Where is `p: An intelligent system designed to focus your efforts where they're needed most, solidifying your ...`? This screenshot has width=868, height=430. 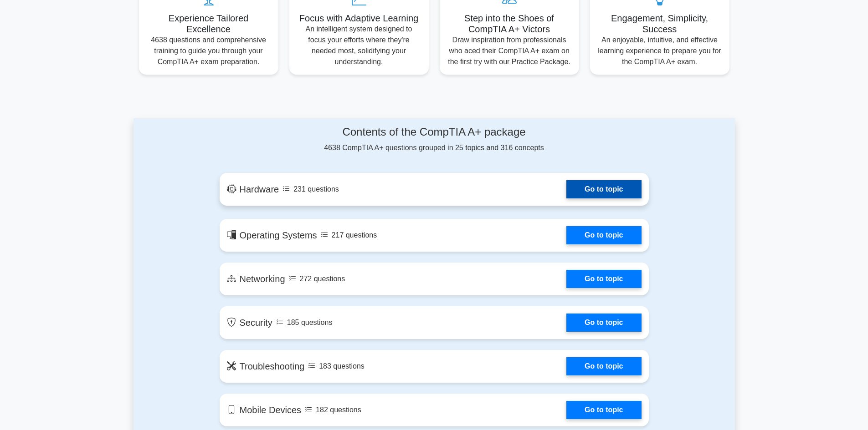 p: An intelligent system designed to focus your efforts where they're needed most, solidifying your ... is located at coordinates (359, 46).